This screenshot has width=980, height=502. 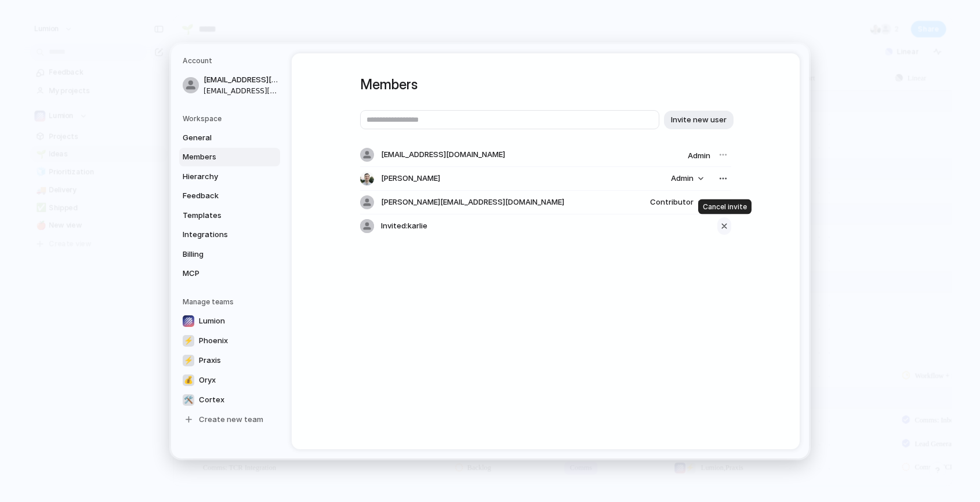 What do you see at coordinates (231, 61) in the screenshot?
I see `h5: Account` at bounding box center [231, 61].